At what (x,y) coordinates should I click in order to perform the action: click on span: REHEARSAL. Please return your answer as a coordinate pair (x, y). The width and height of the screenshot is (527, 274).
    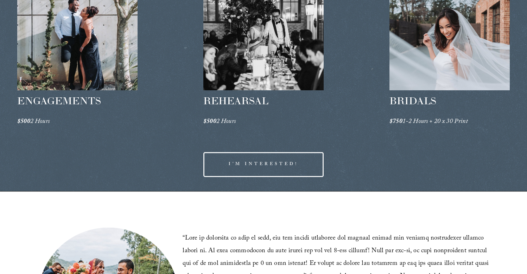
    Looking at the image, I should click on (236, 101).